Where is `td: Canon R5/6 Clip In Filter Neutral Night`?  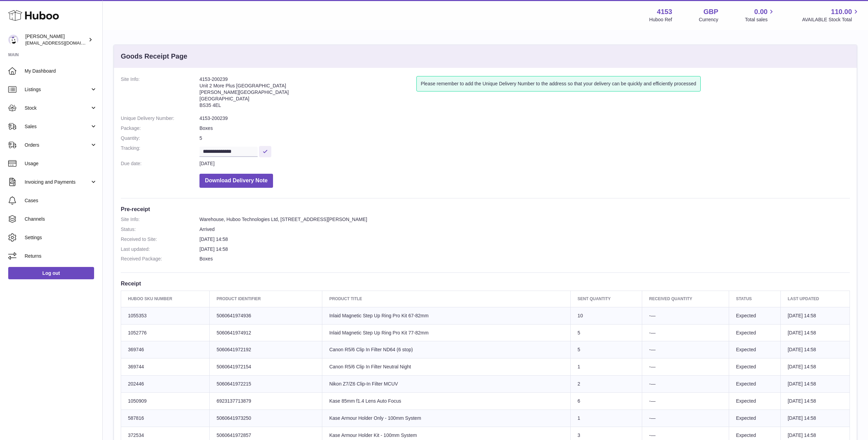
td: Canon R5/6 Clip In Filter Neutral Night is located at coordinates (447, 367).